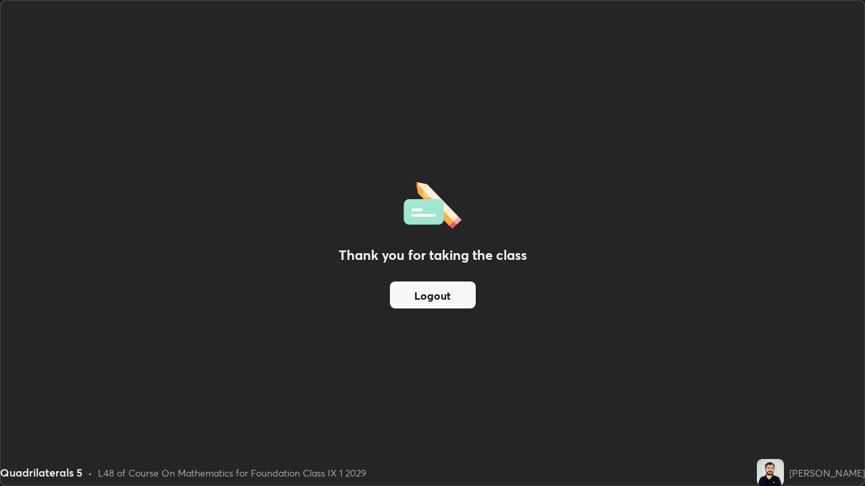 The width and height of the screenshot is (865, 486). Describe the element at coordinates (432, 295) in the screenshot. I see `button: Logout` at that location.